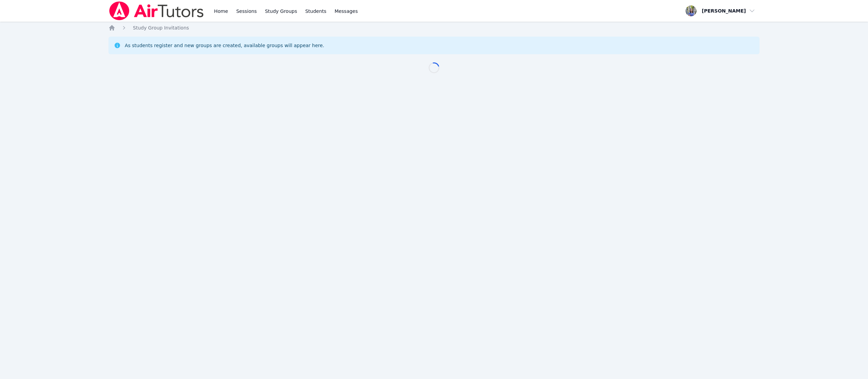 This screenshot has height=379, width=868. What do you see at coordinates (156, 11) in the screenshot?
I see `img: Air Tutors` at bounding box center [156, 11].